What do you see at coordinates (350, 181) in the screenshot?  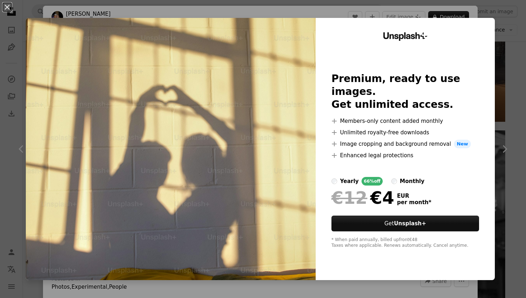 I see `div: yearly` at bounding box center [350, 181].